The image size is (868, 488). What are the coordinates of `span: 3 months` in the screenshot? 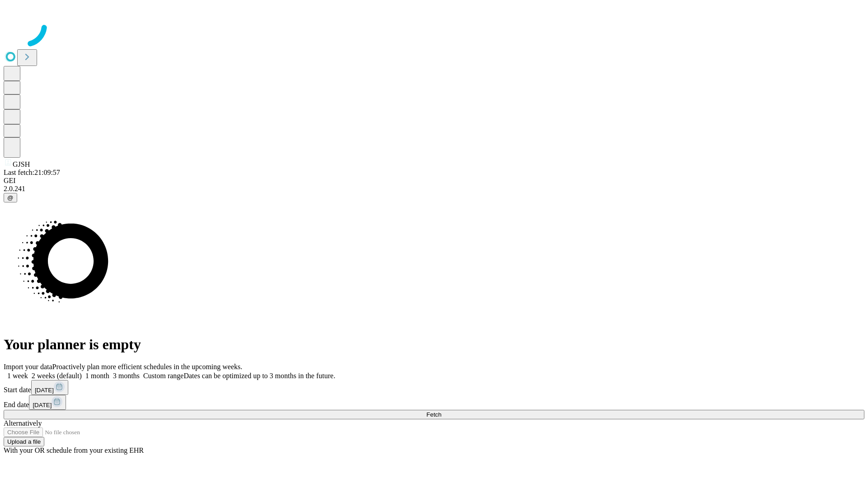 It's located at (126, 375).